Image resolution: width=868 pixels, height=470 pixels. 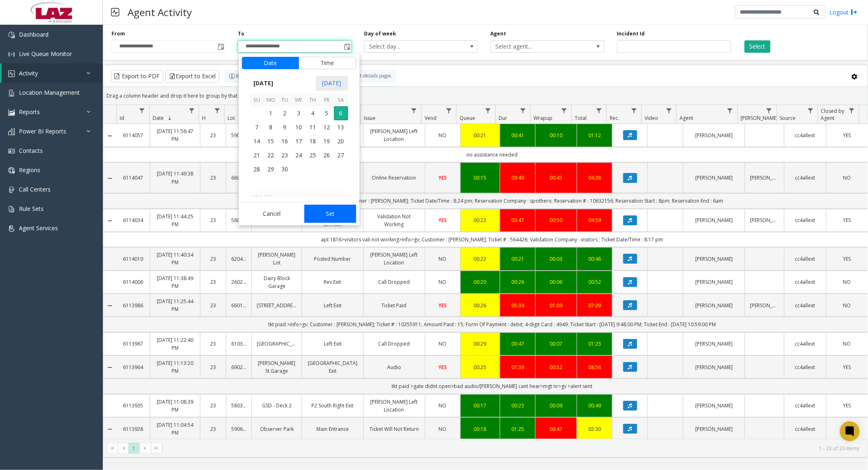 I want to click on a: 620425, so click(x=239, y=258).